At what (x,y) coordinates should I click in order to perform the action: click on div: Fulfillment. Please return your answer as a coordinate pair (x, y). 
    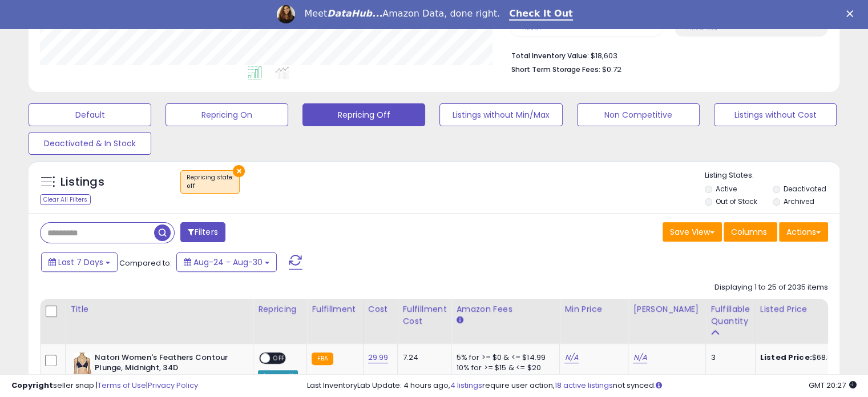
    Looking at the image, I should click on (334, 309).